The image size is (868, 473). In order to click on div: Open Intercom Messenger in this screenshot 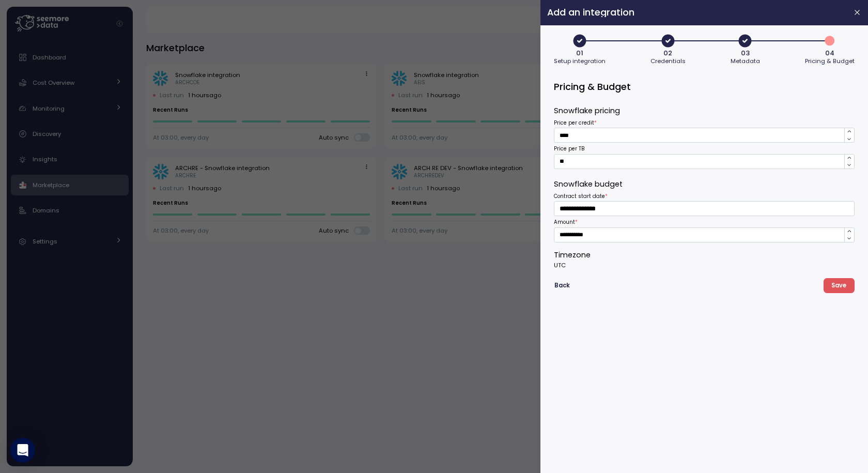, I will do `click(23, 450)`.